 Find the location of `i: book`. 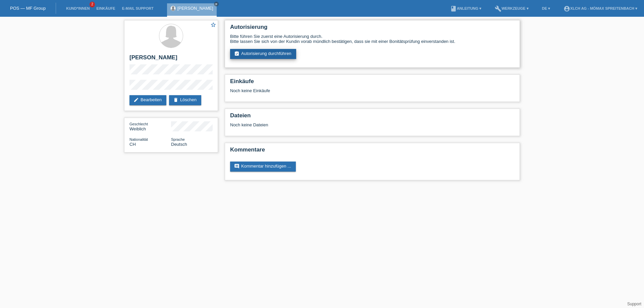

i: book is located at coordinates (454, 9).